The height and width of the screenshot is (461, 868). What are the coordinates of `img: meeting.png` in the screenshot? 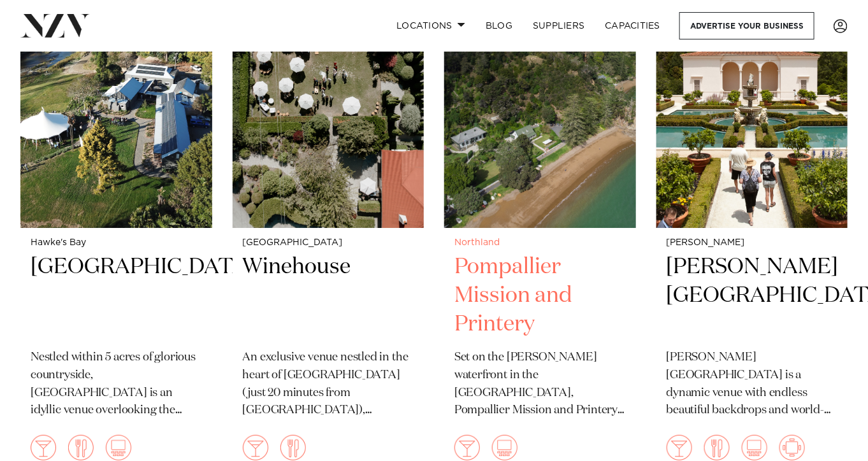 It's located at (792, 448).